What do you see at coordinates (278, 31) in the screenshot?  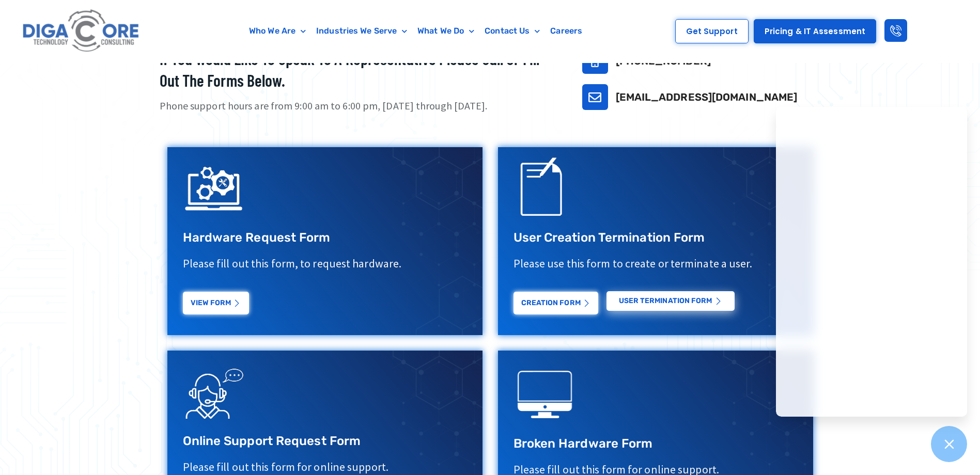 I see `a: Who We Are` at bounding box center [278, 31].